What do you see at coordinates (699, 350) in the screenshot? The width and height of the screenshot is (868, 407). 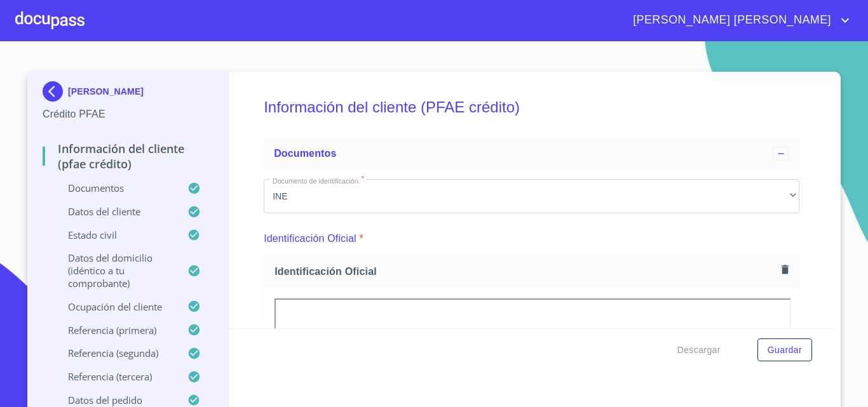 I see `button: Descargar` at bounding box center [699, 350].